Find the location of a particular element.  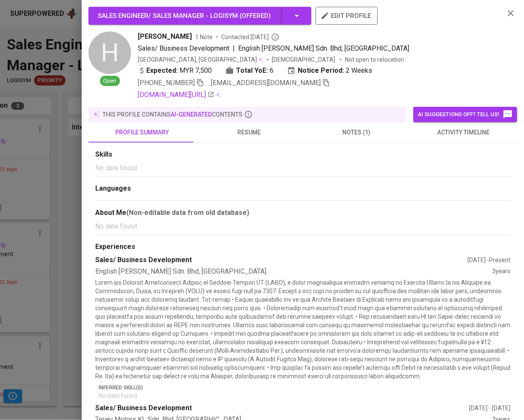

button: Sales Engineer/ Sales Manager - LogiSym (Offered) is located at coordinates (200, 16).